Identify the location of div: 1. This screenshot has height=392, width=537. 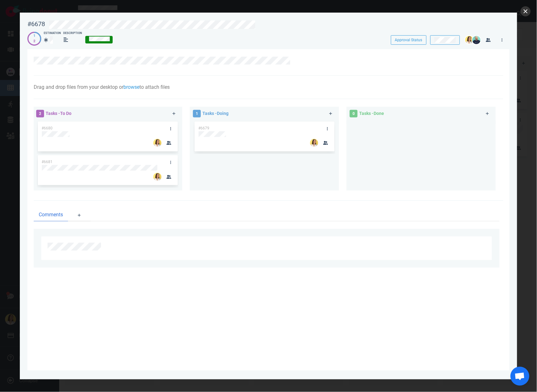
(34, 36).